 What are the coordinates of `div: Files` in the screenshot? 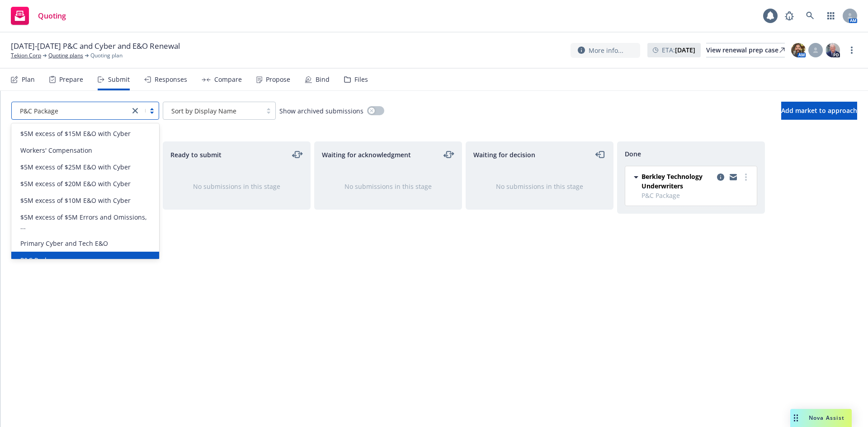 It's located at (361, 79).